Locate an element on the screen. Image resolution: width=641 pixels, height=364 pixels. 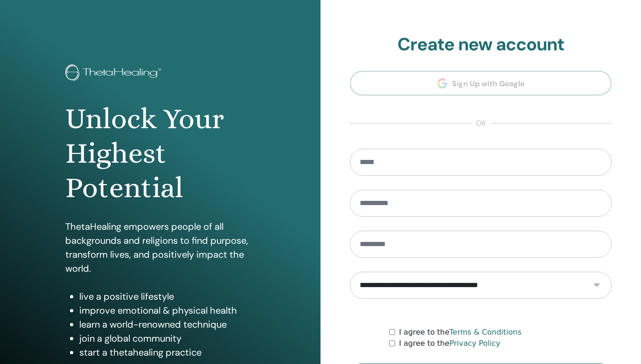
h2: Create new account is located at coordinates (480, 45).